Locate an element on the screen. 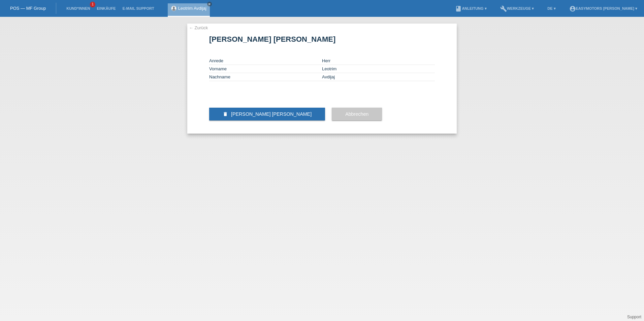 Image resolution: width=644 pixels, height=321 pixels. a: ← Zurück is located at coordinates (198, 28).